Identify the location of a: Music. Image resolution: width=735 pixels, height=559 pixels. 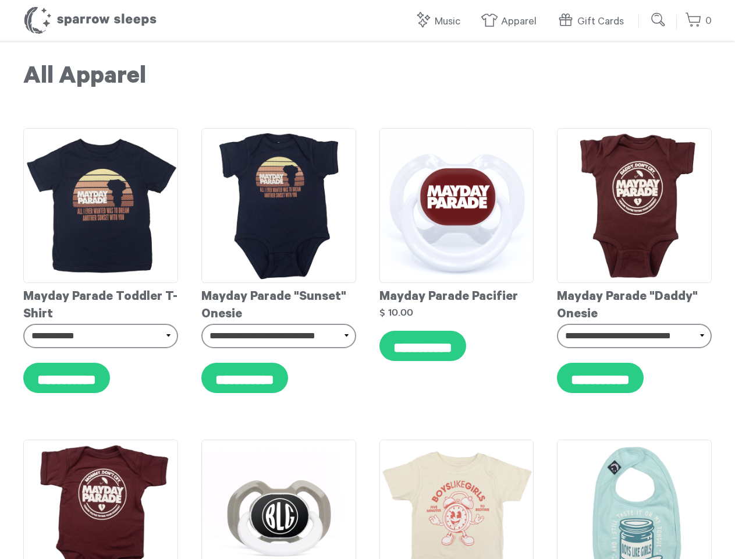
(440, 22).